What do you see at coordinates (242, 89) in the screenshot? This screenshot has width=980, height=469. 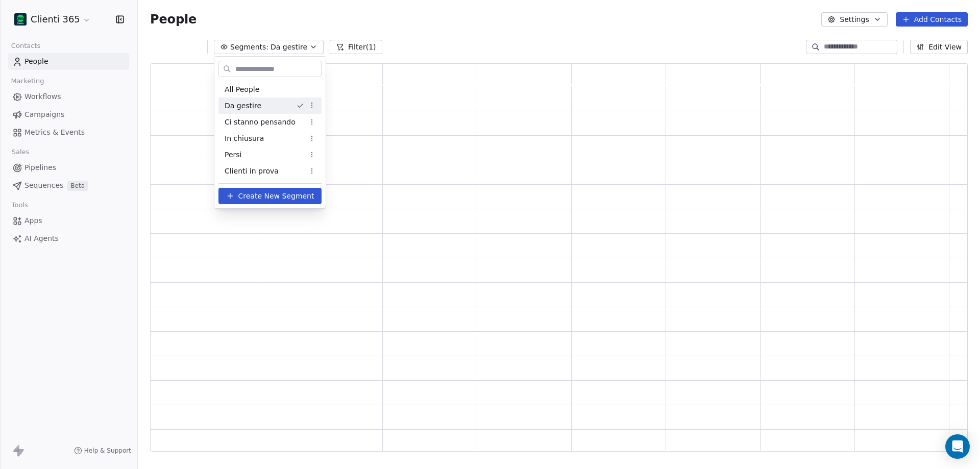 I see `span: All People` at bounding box center [242, 89].